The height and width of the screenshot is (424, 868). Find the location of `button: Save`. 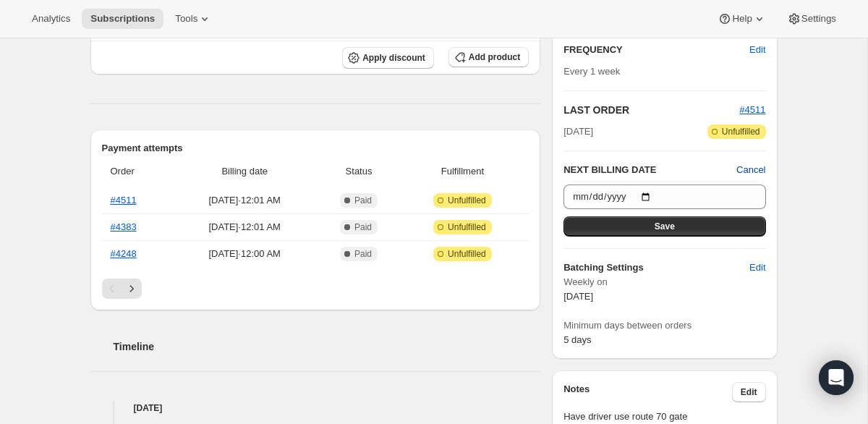

button: Save is located at coordinates (664, 226).